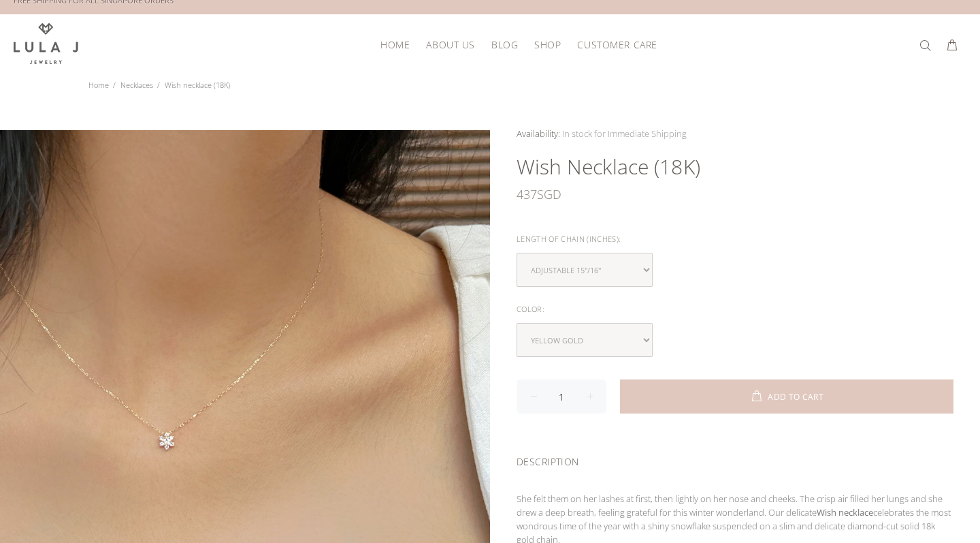 The image size is (980, 543). I want to click on a: Customer Care, so click(612, 45).